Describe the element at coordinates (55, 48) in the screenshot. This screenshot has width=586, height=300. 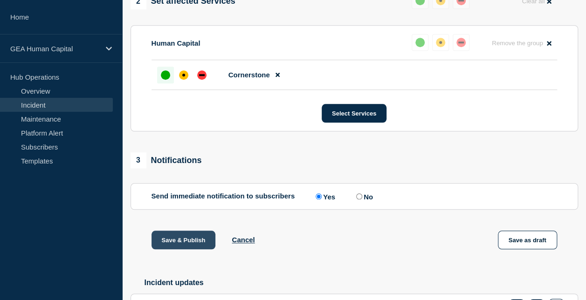
I see `p: GEA Human Capital` at that location.